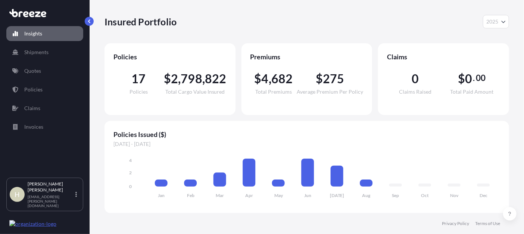 This screenshot has width=524, height=234. I want to click on a: Invoices, so click(45, 127).